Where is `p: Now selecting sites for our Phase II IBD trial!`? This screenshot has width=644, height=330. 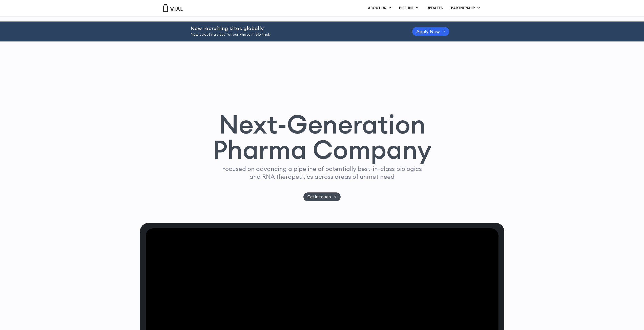 p: Now selecting sites for our Phase II IBD trial! is located at coordinates (295, 35).